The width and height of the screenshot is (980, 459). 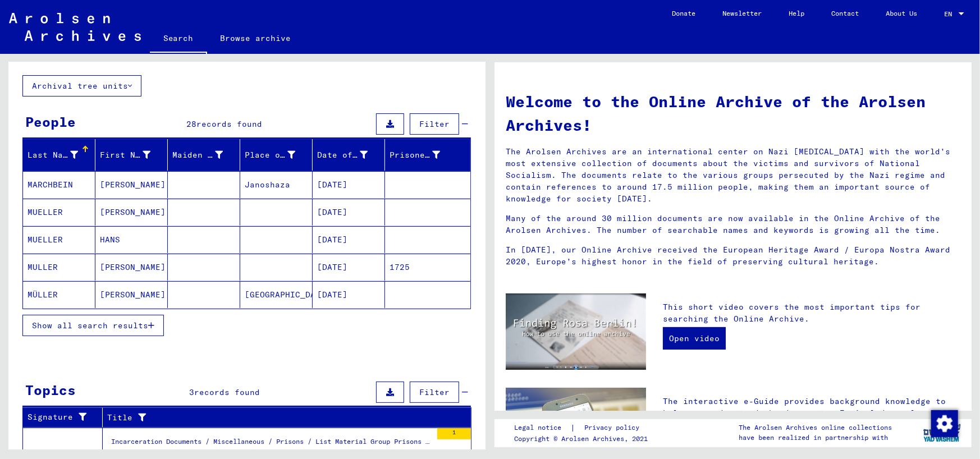 I want to click on a: Privacy policy, so click(x=614, y=427).